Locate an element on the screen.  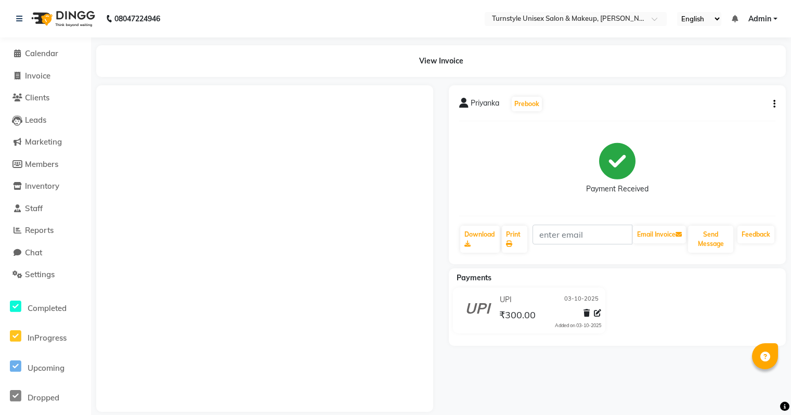
button: Prebook is located at coordinates (527, 104).